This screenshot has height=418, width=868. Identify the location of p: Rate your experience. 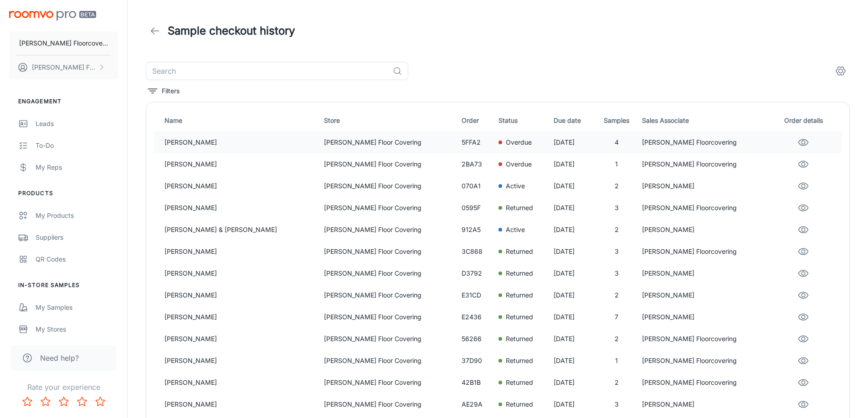
(63, 387).